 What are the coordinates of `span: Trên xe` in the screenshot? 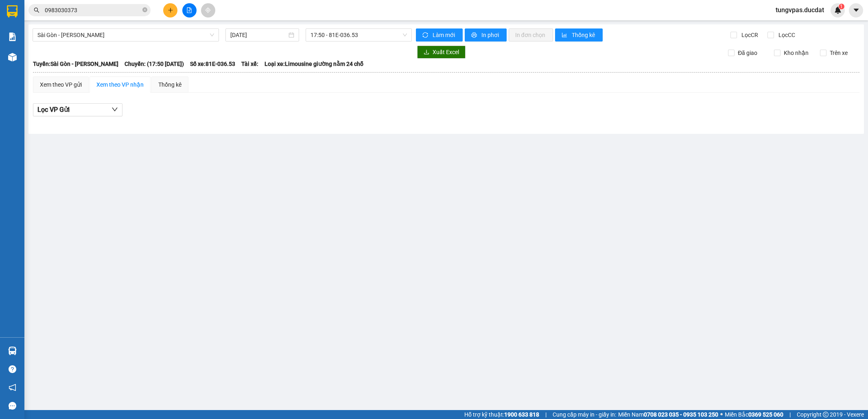 It's located at (839, 53).